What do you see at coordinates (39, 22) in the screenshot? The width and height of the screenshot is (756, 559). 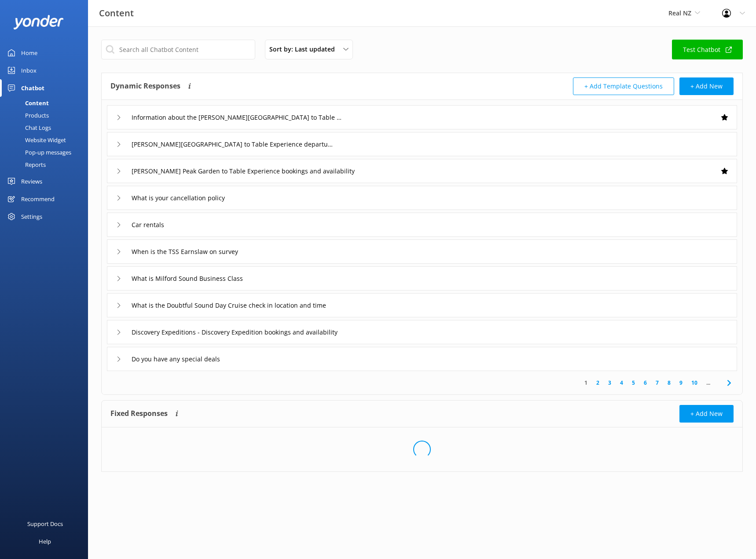 I see `img: yonder-white-logo.png` at bounding box center [39, 22].